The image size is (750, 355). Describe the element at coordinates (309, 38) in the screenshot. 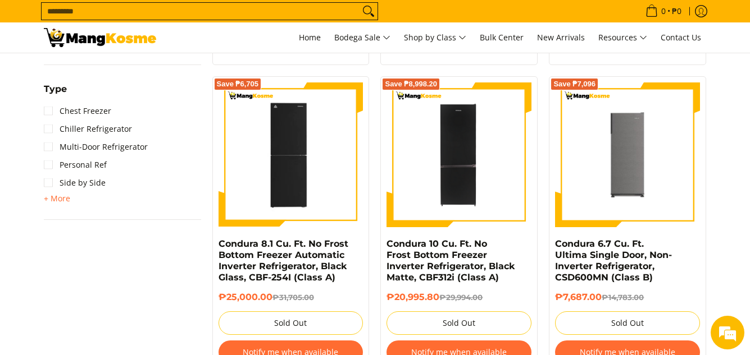

I see `a: Home` at that location.